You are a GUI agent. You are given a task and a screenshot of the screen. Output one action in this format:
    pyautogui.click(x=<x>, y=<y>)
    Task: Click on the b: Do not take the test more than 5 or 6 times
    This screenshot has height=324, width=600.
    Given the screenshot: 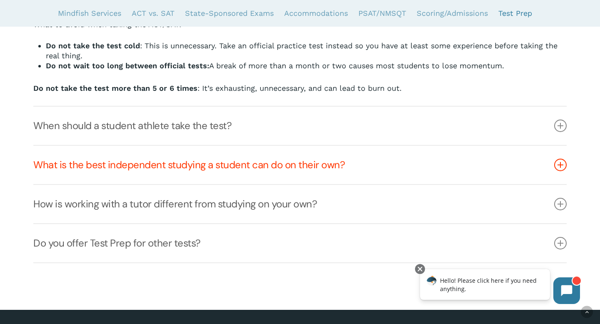 What is the action you would take?
    pyautogui.click(x=116, y=88)
    